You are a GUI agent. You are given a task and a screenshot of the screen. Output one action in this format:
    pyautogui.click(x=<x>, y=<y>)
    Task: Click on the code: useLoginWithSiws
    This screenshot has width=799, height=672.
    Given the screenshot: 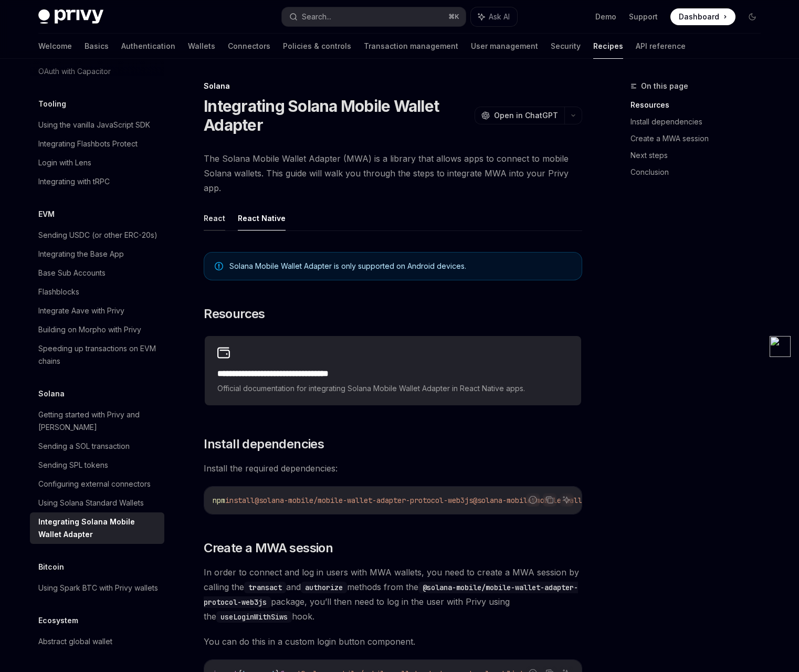 What is the action you would take?
    pyautogui.click(x=255, y=617)
    